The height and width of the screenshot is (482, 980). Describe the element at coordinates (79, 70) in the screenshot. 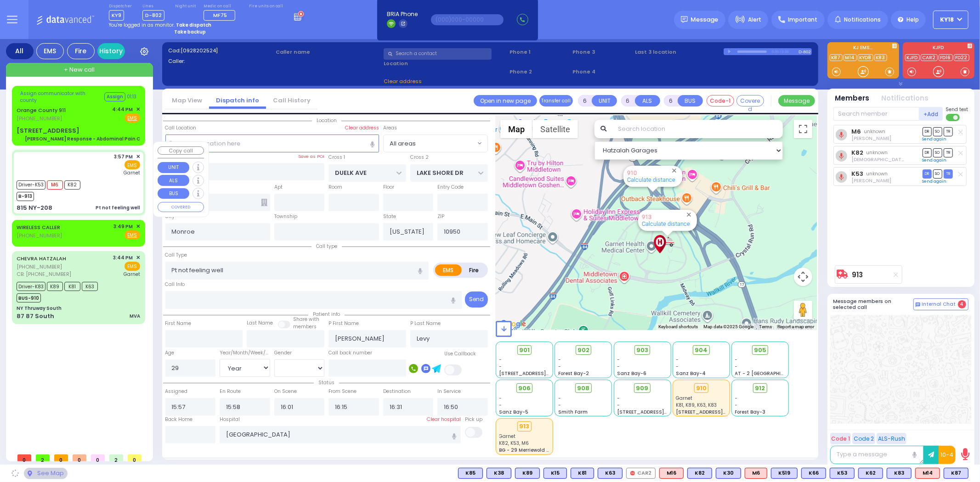

I see `span: + New call` at that location.